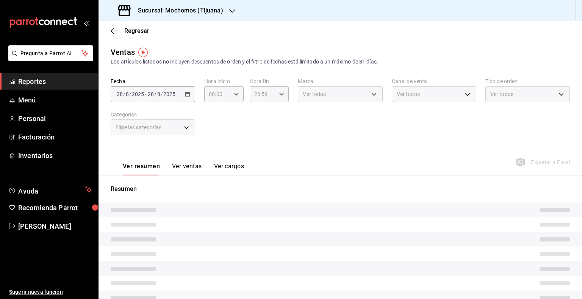  Describe the element at coordinates (86, 23) in the screenshot. I see `button: open_drawer_menu` at that location.